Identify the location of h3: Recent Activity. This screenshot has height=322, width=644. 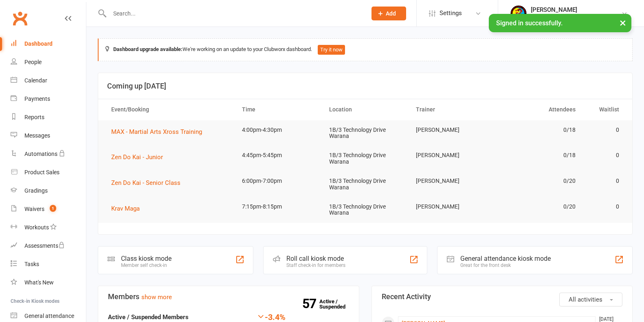
(503, 296).